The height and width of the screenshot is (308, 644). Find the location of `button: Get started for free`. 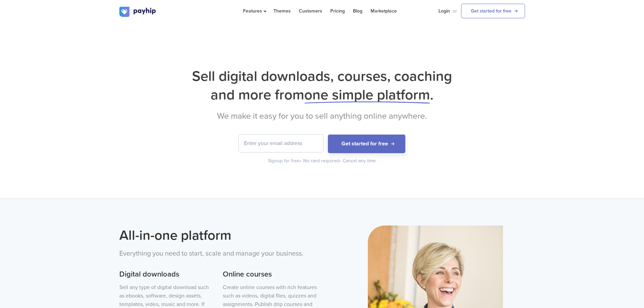

button: Get started for free is located at coordinates (367, 144).